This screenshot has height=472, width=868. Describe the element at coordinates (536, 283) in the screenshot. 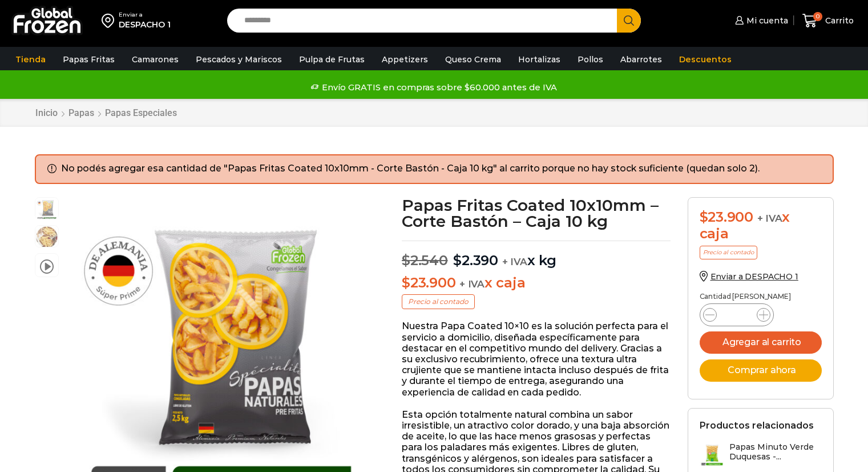

I see `p: x caja` at that location.